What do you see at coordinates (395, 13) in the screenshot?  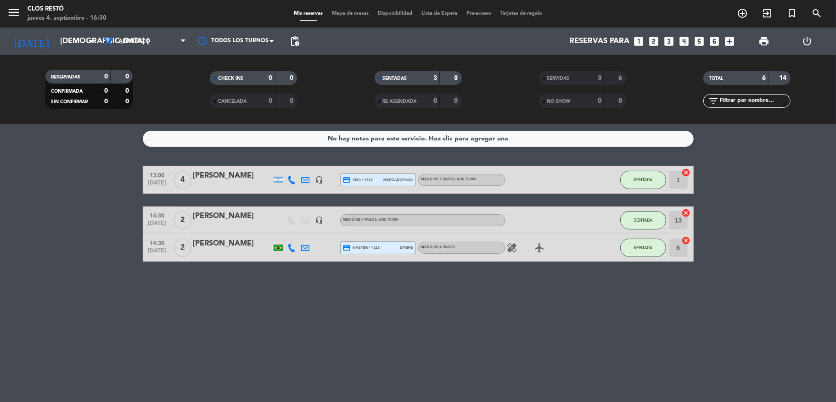 I see `span: Disponibilidad` at bounding box center [395, 13].